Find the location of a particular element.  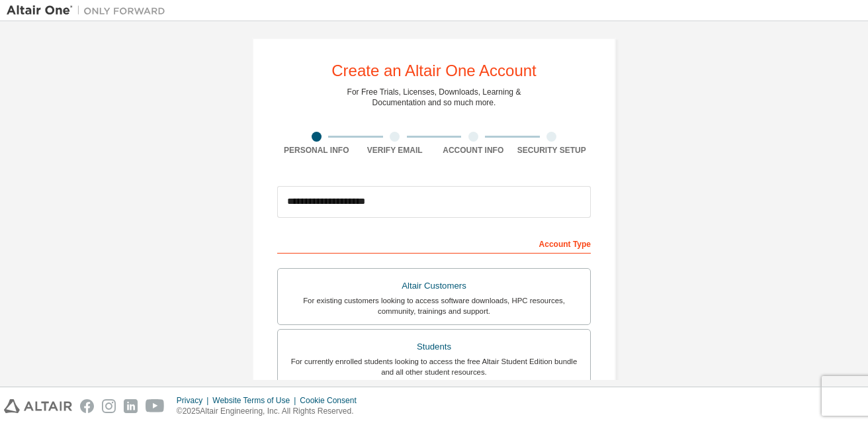

div: Students is located at coordinates (434, 347).